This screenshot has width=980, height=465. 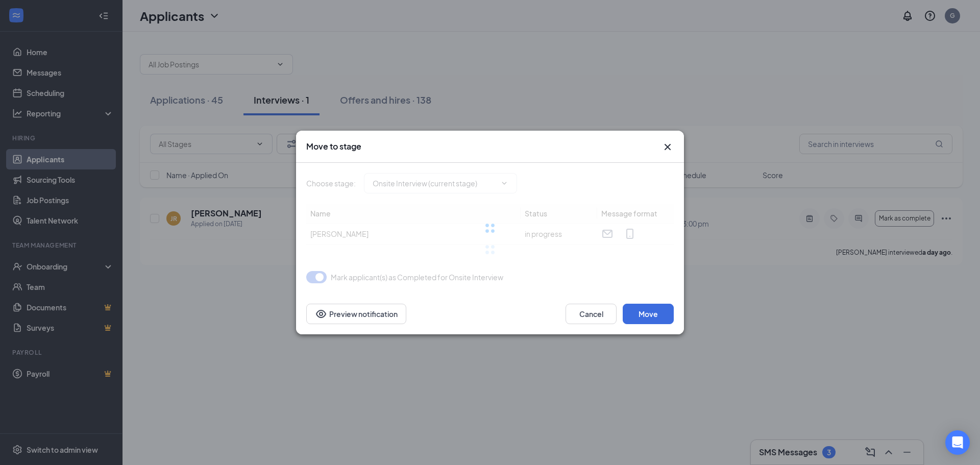 What do you see at coordinates (333, 147) in the screenshot?
I see `h3: Move to stage` at bounding box center [333, 147].